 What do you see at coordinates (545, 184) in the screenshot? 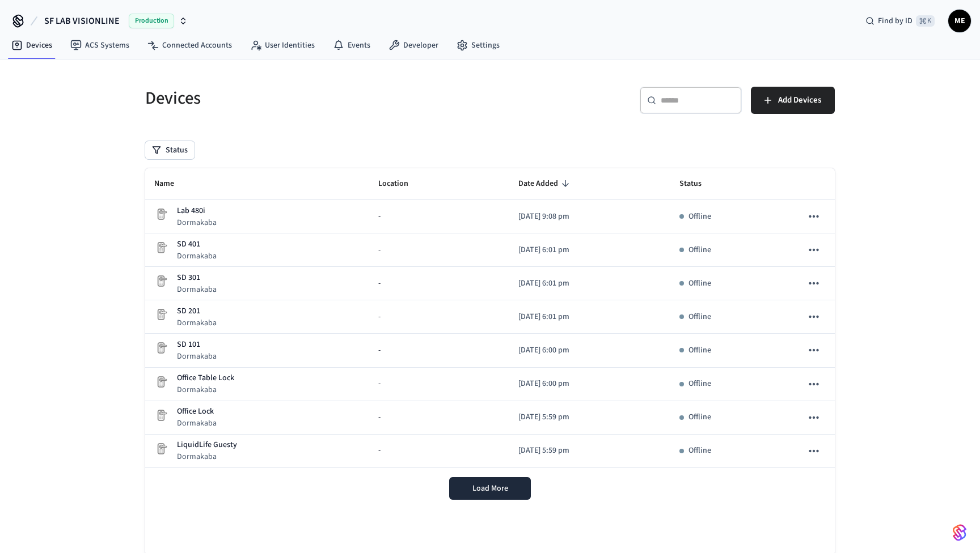
I see `span: Date Added` at bounding box center [545, 184].